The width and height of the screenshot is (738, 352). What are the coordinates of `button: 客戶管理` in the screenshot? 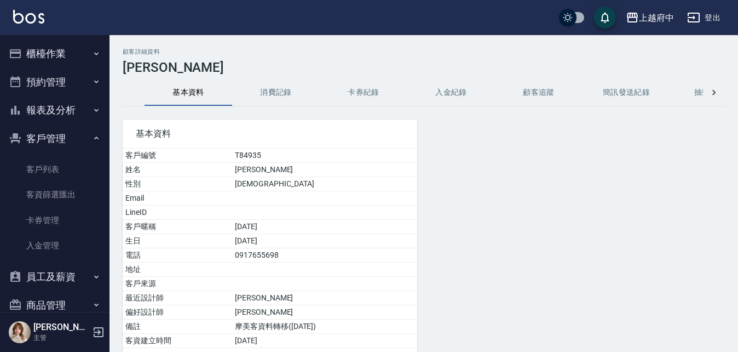 It's located at (55, 139).